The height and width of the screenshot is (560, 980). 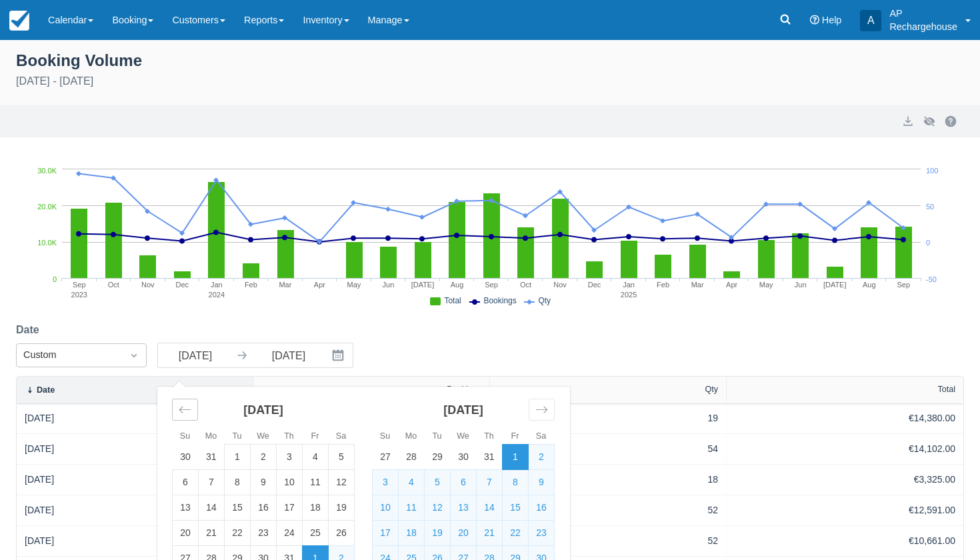 I want to click on td: Choose Thursday, August 17, 2023 as your check-in date. It’s available., so click(x=289, y=508).